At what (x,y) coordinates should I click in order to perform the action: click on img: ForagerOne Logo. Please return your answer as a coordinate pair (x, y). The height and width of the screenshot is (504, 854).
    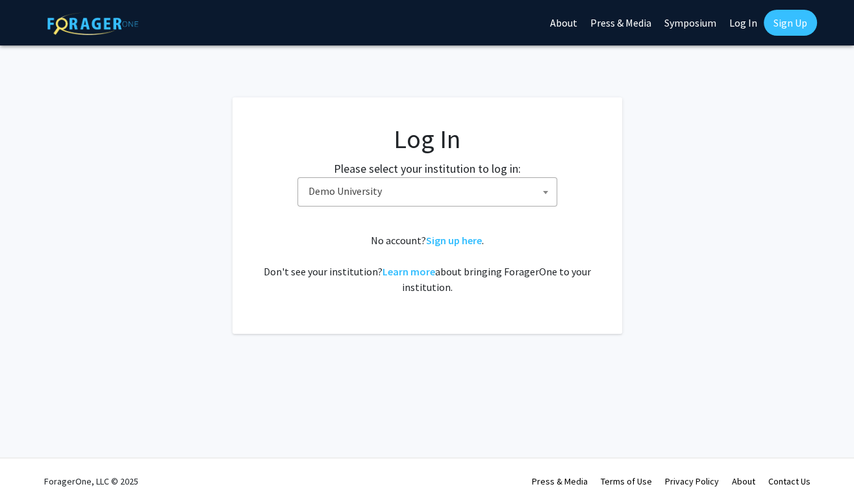
    Looking at the image, I should click on (93, 23).